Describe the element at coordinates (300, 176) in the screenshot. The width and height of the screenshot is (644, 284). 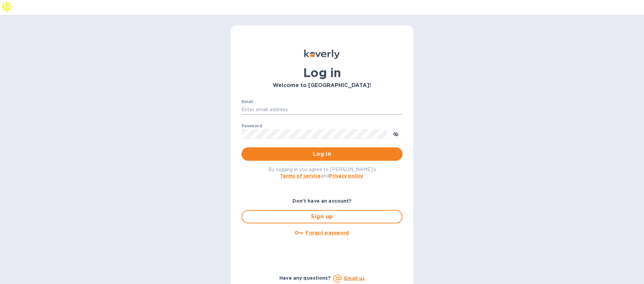
I see `a: Terms of service` at that location.